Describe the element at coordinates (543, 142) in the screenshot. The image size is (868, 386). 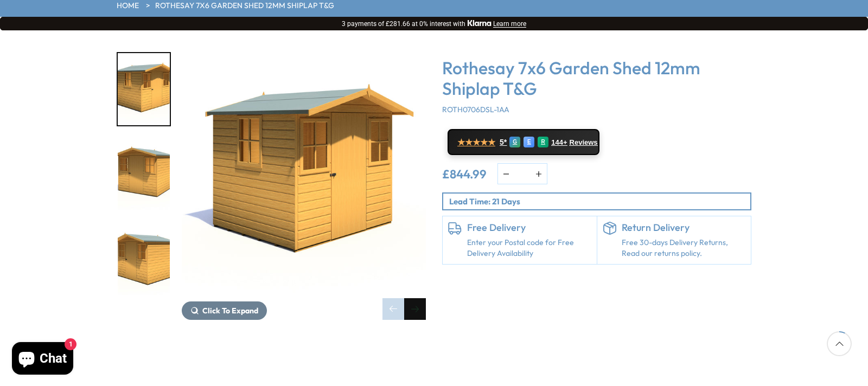
I see `div: R` at that location.